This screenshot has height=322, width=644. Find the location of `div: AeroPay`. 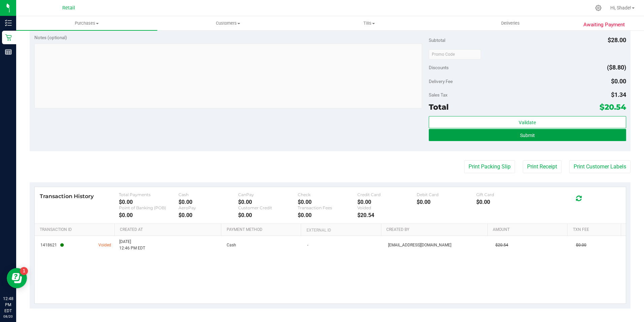

div: AeroPay is located at coordinates (208, 207).